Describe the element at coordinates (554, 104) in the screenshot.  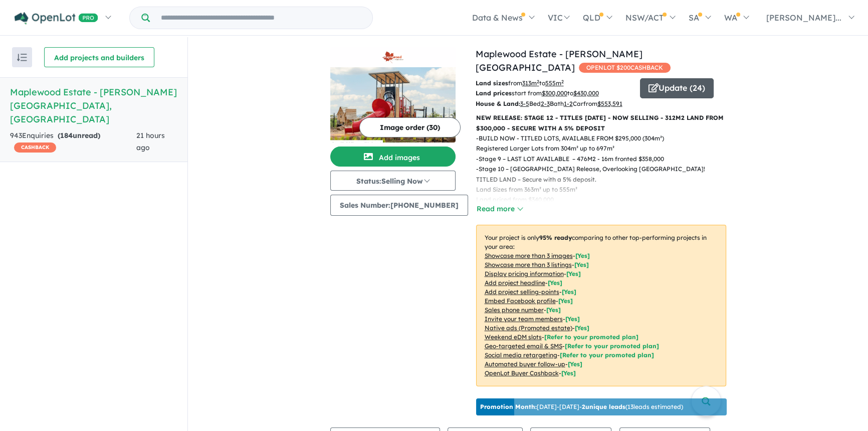
I see `p: Bed Bath Car from` at that location.